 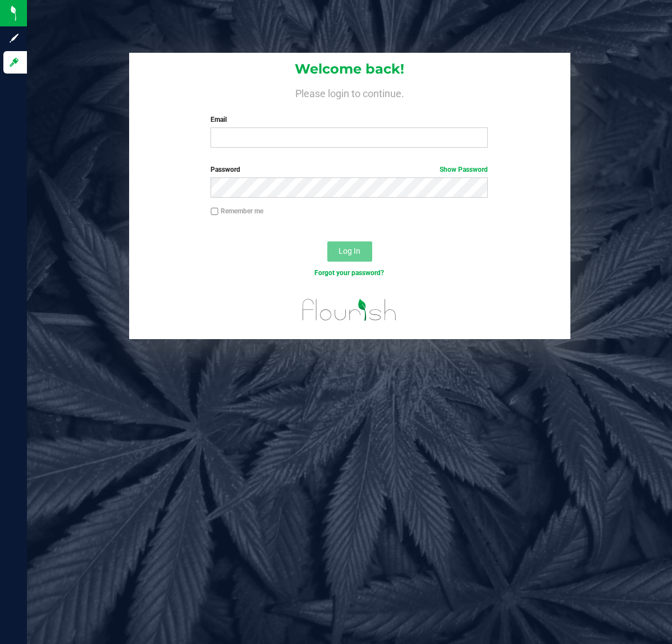 What do you see at coordinates (349, 251) in the screenshot?
I see `span: Log In` at bounding box center [349, 251].